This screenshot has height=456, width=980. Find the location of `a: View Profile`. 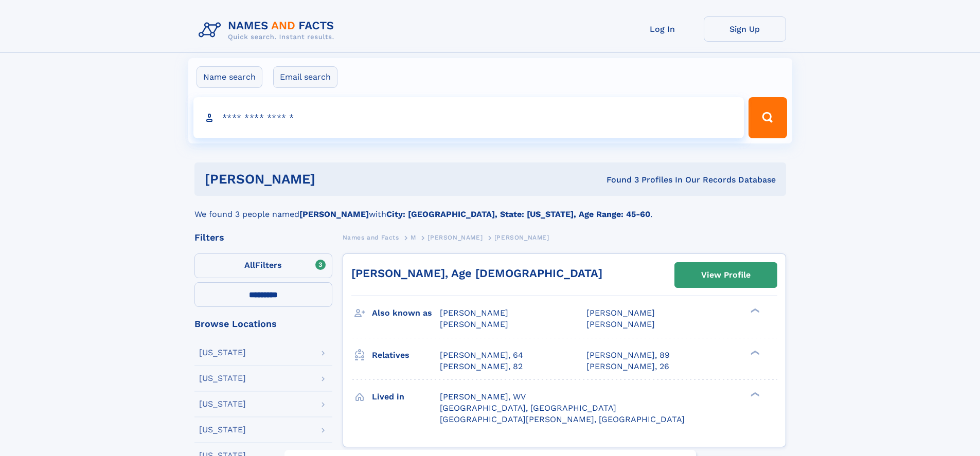

a: View Profile is located at coordinates (726, 275).